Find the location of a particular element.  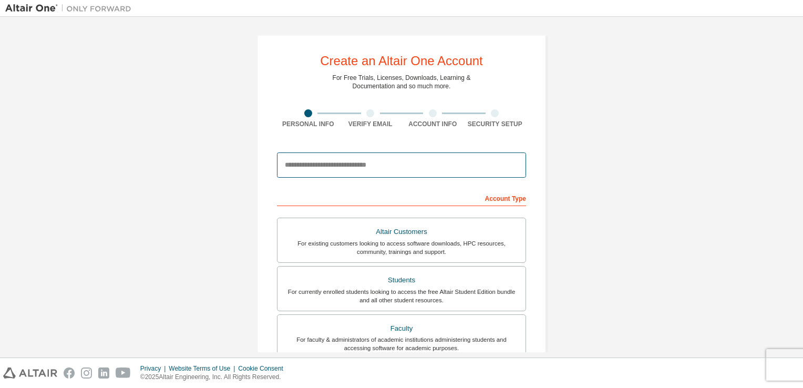

img: Altair One is located at coordinates (71, 8).